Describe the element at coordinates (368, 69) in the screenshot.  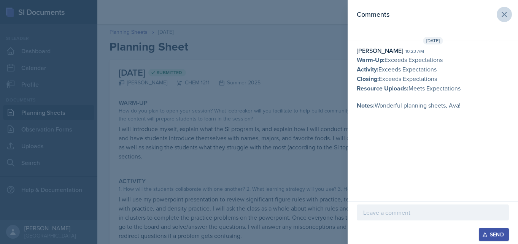
I see `strong: Activity:` at that location.